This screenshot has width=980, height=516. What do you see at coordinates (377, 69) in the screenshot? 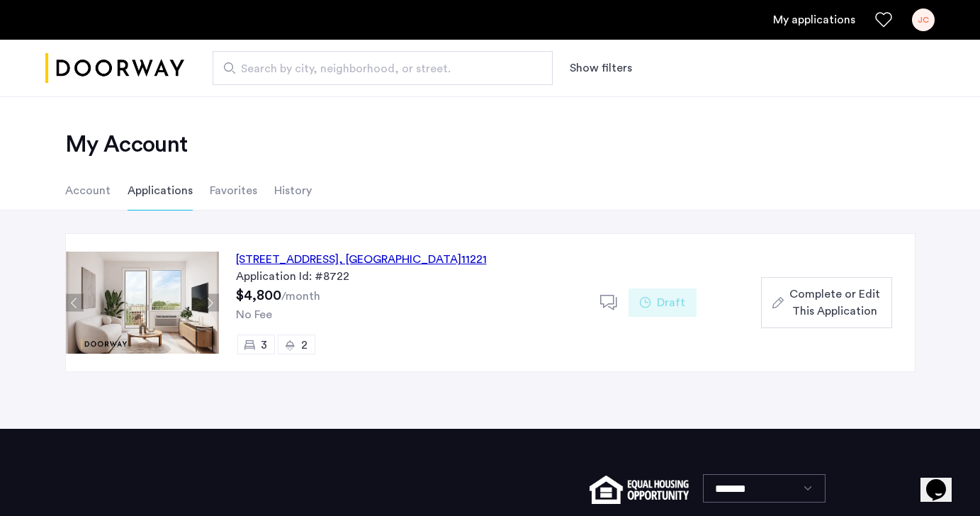
I see `span: Search by city, neighborhood, or street.` at bounding box center [377, 69].